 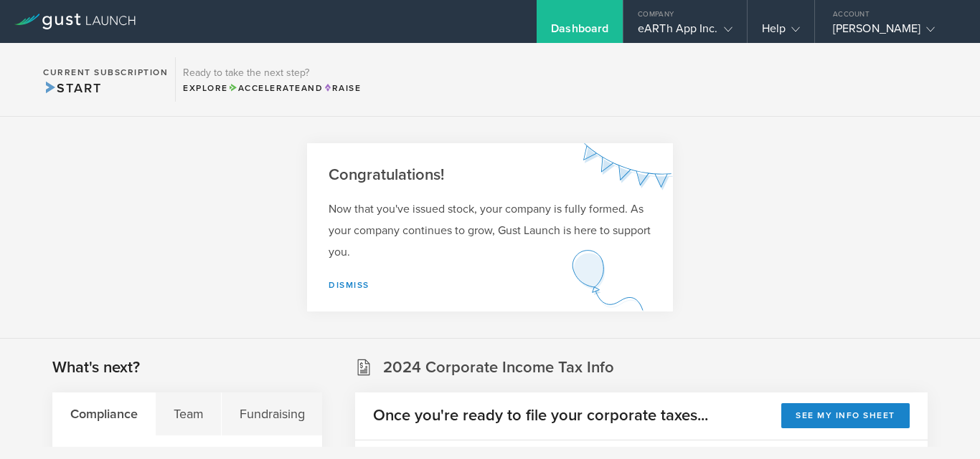 I want to click on div: Compliance, so click(x=104, y=414).